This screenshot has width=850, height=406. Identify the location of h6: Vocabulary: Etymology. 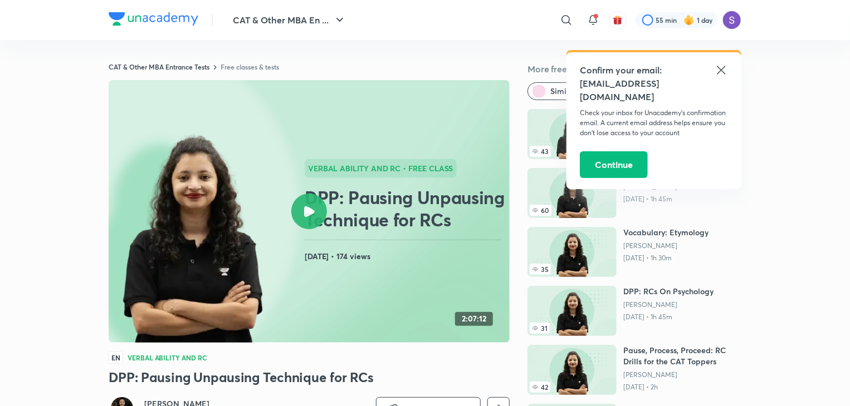
(665, 233).